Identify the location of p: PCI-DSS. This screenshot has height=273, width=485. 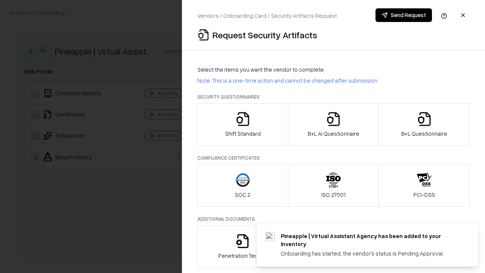
(424, 194).